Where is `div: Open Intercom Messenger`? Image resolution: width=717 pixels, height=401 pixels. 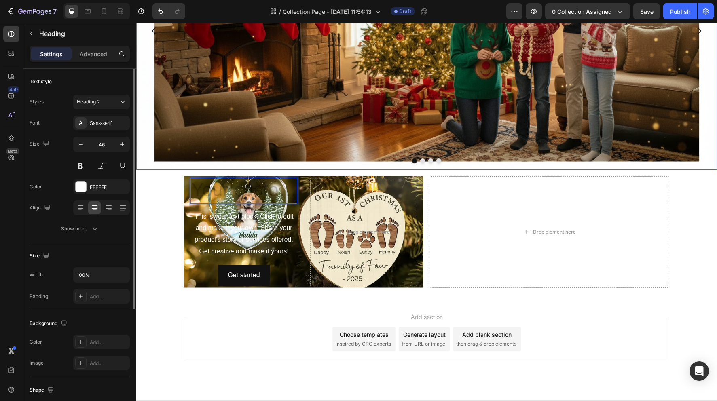 div: Open Intercom Messenger is located at coordinates (700, 371).